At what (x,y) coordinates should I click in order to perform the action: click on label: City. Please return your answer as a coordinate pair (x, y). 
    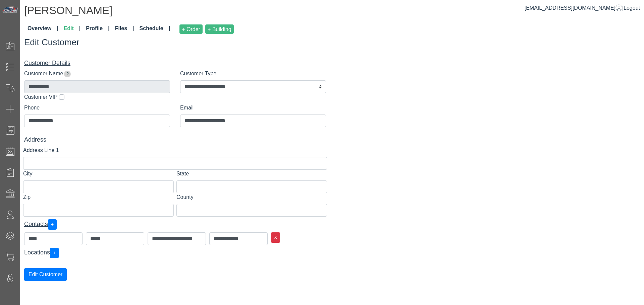
    Looking at the image, I should click on (28, 174).